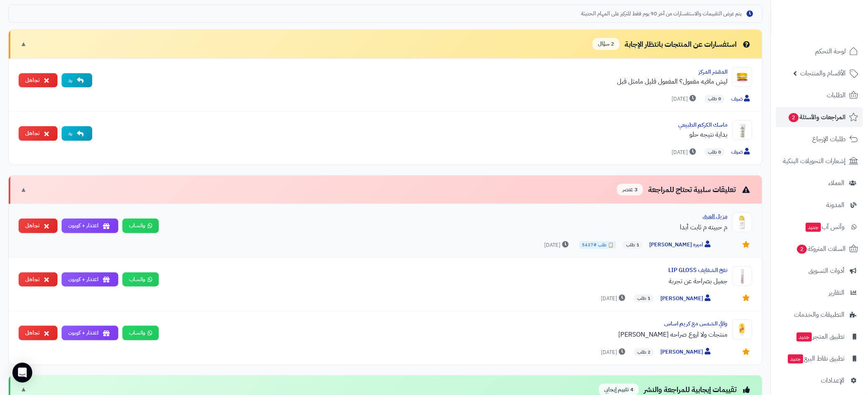 The width and height of the screenshot is (868, 395). I want to click on img: logo-2.png, so click(835, 32).